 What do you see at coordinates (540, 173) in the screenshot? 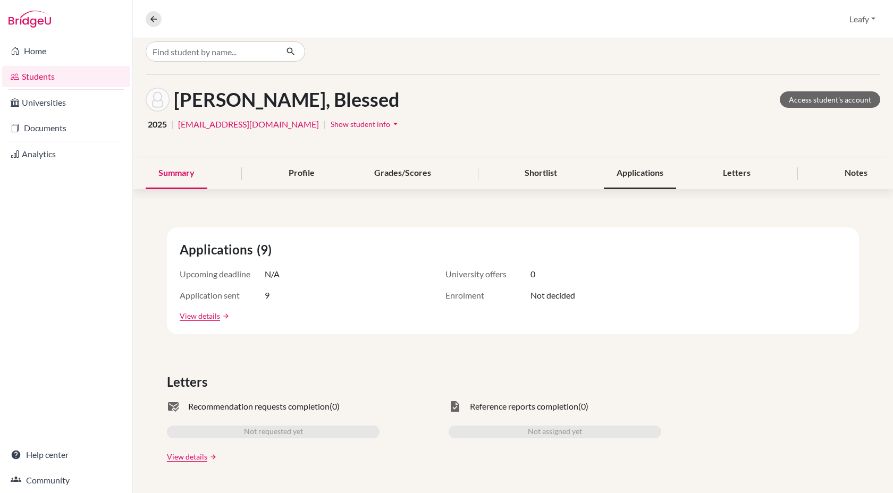
I see `div: Shortlist` at bounding box center [540, 173].